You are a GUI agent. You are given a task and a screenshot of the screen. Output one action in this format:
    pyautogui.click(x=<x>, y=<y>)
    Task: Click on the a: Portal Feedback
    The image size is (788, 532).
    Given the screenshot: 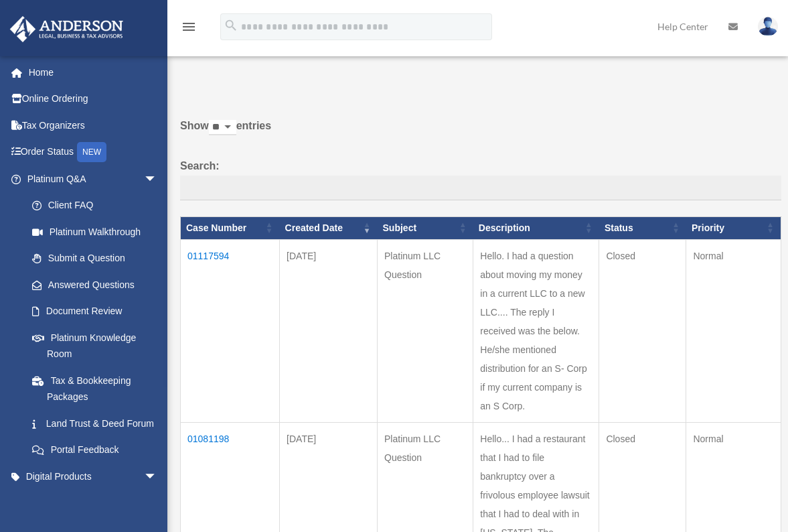 What is the action you would take?
    pyautogui.click(x=94, y=450)
    